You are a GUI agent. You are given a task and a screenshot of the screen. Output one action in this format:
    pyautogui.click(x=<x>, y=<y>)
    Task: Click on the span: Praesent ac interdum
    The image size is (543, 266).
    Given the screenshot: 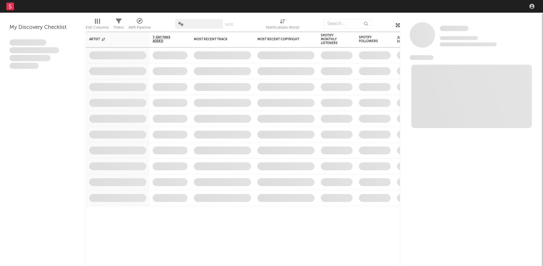 What is the action you would take?
    pyautogui.click(x=30, y=58)
    